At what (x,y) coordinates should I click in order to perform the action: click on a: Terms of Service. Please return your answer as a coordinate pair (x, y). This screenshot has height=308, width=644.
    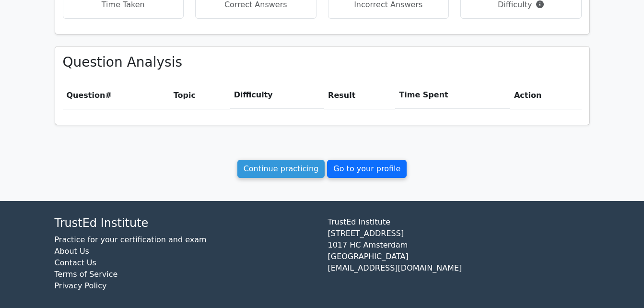
    Looking at the image, I should click on (86, 274).